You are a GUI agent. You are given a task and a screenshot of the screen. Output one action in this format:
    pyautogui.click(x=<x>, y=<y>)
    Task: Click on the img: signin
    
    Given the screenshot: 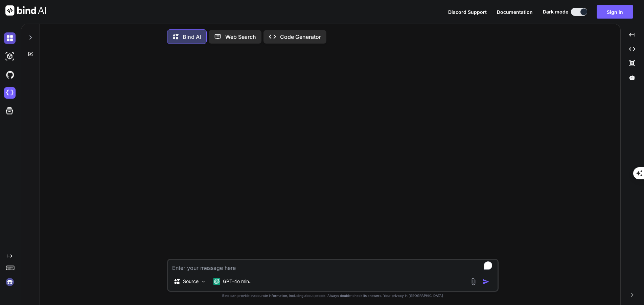 What is the action you would take?
    pyautogui.click(x=10, y=282)
    